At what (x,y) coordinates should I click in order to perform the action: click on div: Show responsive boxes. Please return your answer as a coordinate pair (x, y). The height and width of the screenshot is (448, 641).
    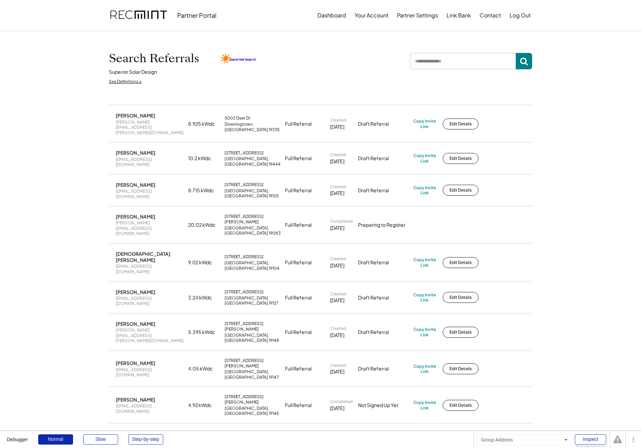
    Looking at the image, I should click on (591, 446).